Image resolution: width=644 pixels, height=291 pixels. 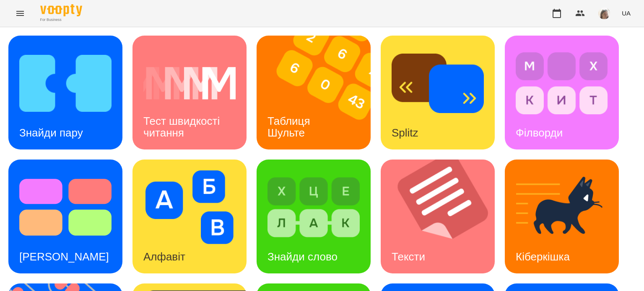 What do you see at coordinates (61, 20) in the screenshot?
I see `span: For Business` at bounding box center [61, 20].